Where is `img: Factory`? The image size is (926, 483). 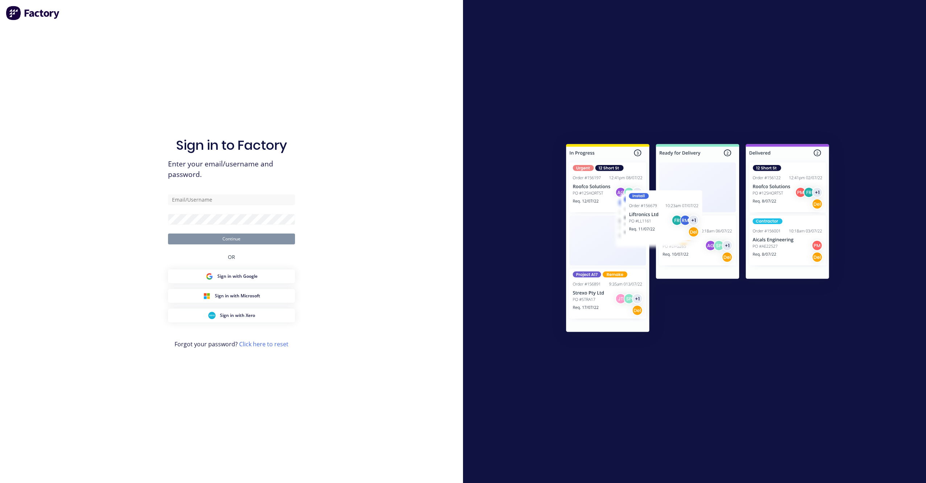 img: Factory is located at coordinates (33, 13).